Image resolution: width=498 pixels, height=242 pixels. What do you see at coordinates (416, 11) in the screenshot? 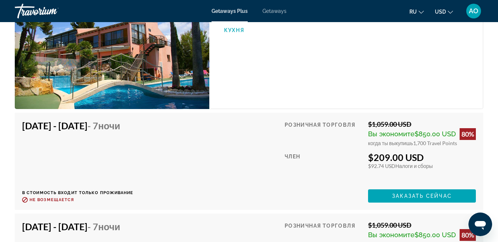
I see `button: Change language` at bounding box center [416, 11].